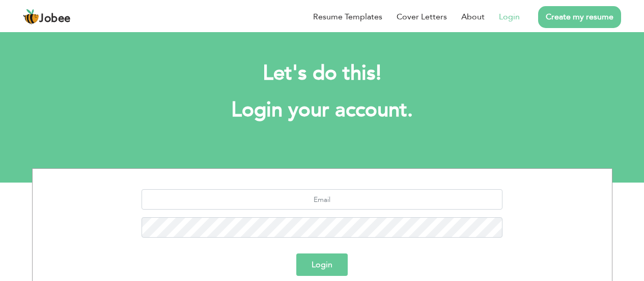  I want to click on a: About, so click(472, 16).